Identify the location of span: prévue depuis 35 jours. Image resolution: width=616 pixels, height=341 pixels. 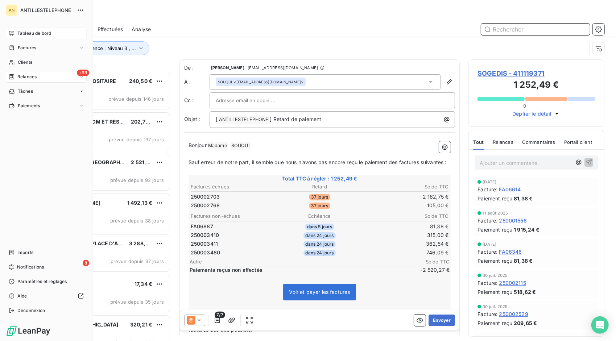
(137, 302).